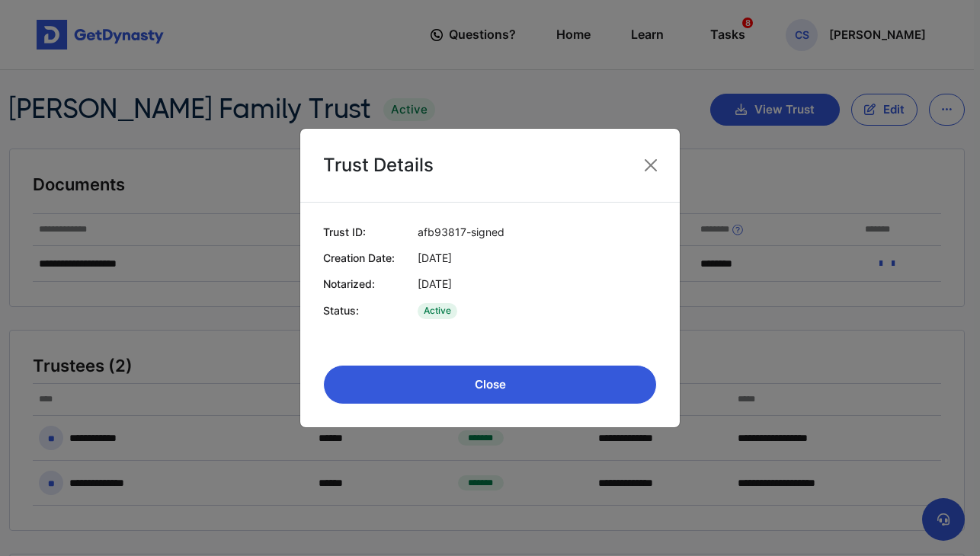 This screenshot has width=980, height=556. What do you see at coordinates (359, 311) in the screenshot?
I see `div: Status:` at bounding box center [359, 311].